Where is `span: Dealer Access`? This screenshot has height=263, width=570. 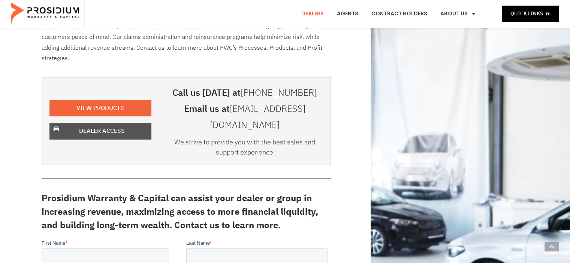 span: Dealer Access is located at coordinates (102, 131).